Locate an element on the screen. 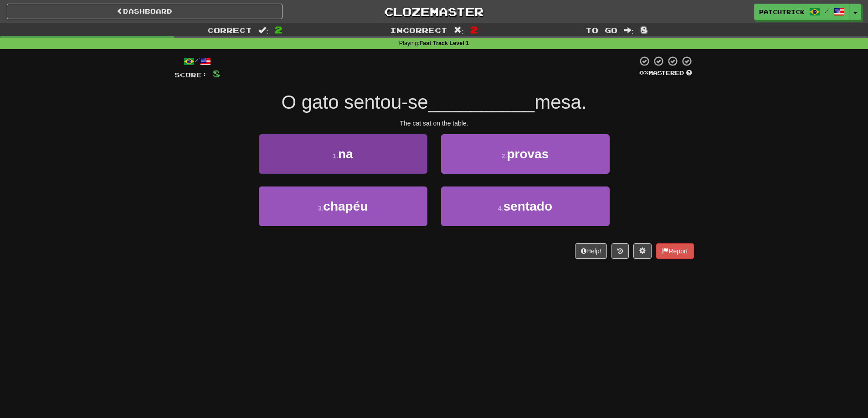  small: 2 . is located at coordinates (505, 156).